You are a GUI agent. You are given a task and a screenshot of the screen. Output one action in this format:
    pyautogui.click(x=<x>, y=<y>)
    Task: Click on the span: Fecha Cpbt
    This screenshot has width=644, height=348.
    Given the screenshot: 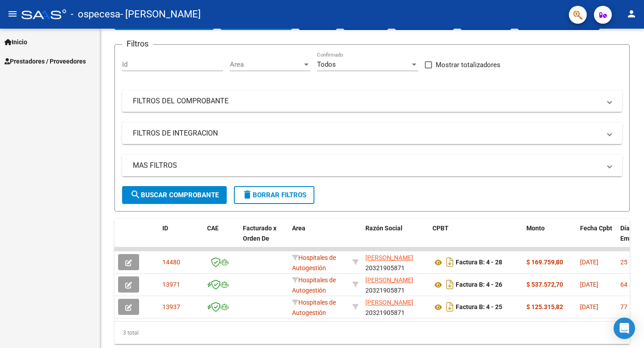 What is the action you would take?
    pyautogui.click(x=596, y=228)
    